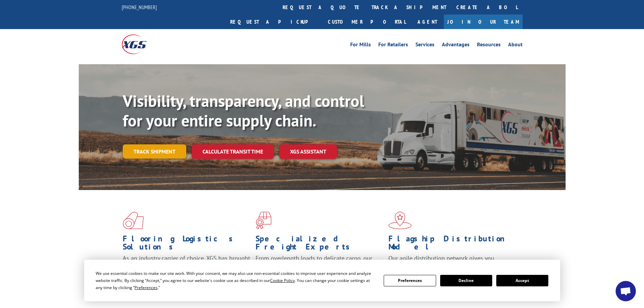 The width and height of the screenshot is (644, 308). Describe the element at coordinates (452, 245) in the screenshot. I see `h1: Flagship Distribution Model` at that location.